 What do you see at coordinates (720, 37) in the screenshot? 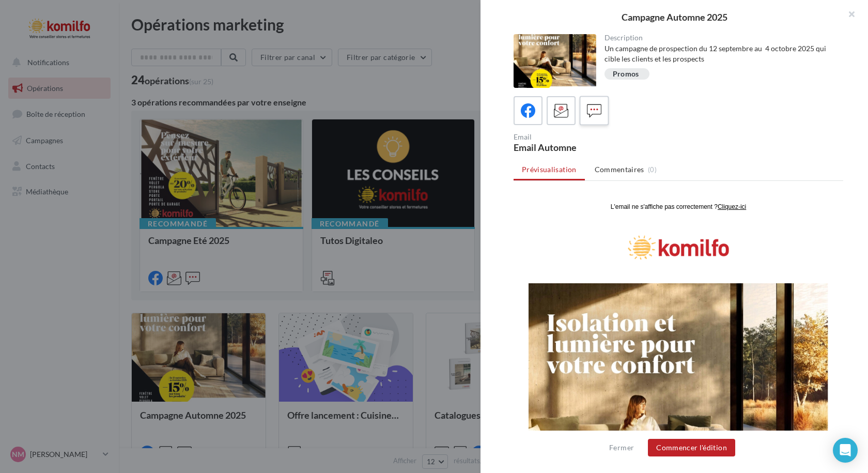
I see `div: Description` at bounding box center [720, 37].